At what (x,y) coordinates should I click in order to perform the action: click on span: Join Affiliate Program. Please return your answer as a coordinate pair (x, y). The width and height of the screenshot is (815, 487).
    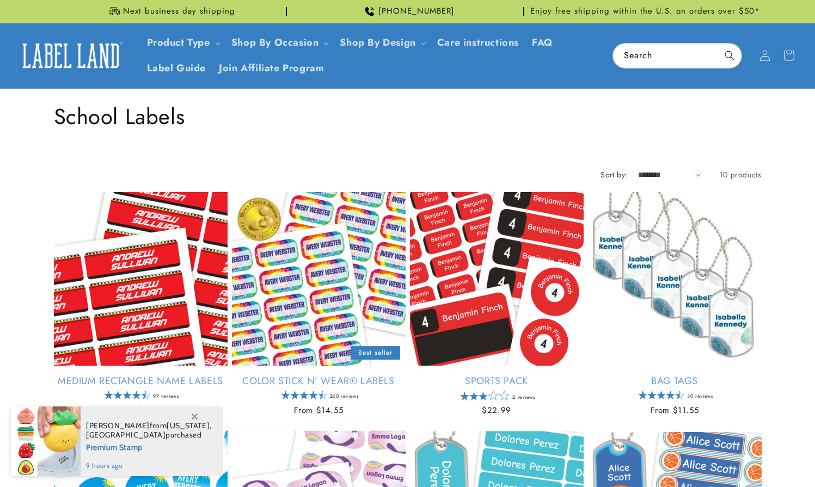
    Looking at the image, I should click on (271, 68).